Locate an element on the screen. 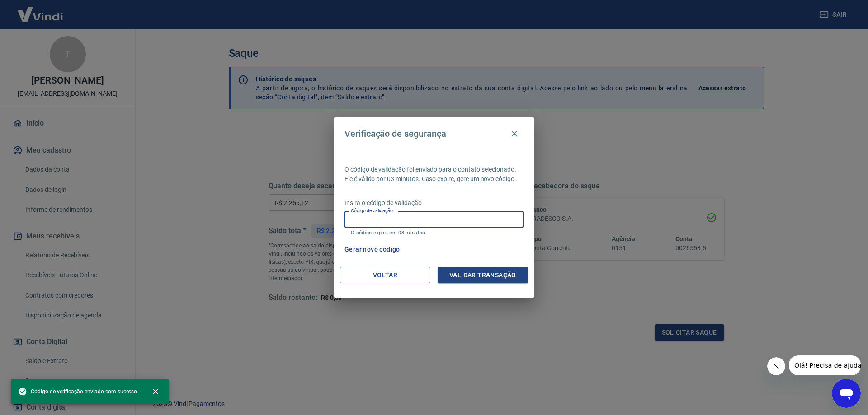  p: O código expira em 03 minutos. is located at coordinates (434, 233).